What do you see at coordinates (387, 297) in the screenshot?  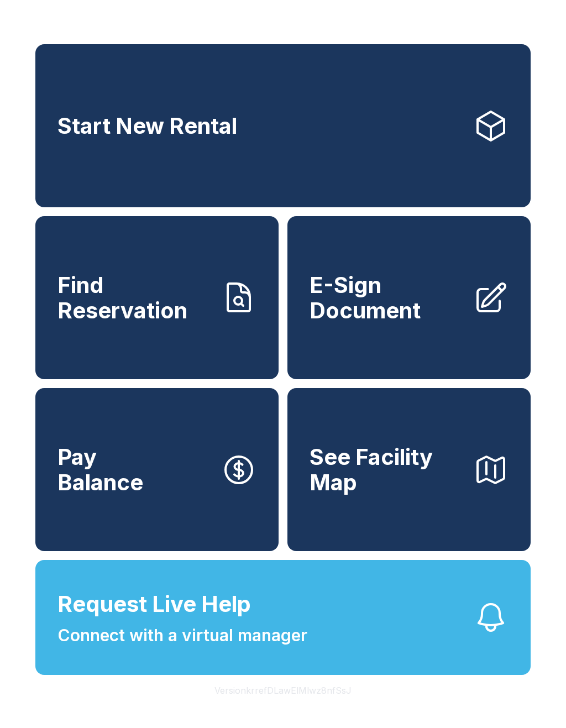 I see `span: E-Sign Document` at bounding box center [387, 297].